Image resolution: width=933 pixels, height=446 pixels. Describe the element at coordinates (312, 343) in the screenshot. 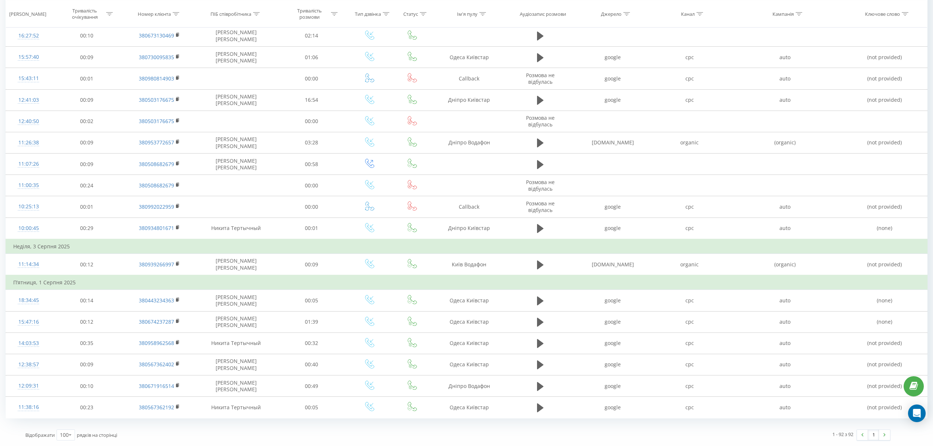

I see `td: 00:32` at that location.